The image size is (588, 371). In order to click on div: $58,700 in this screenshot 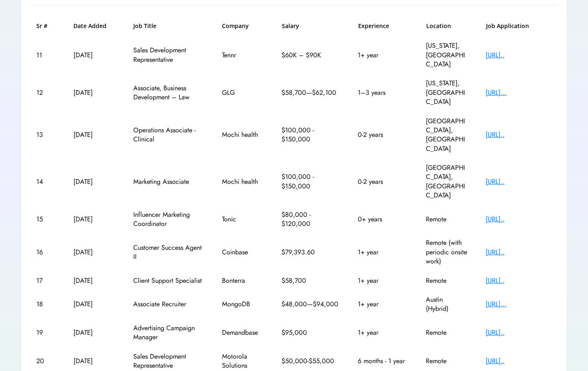, I will do `click(310, 281)`.